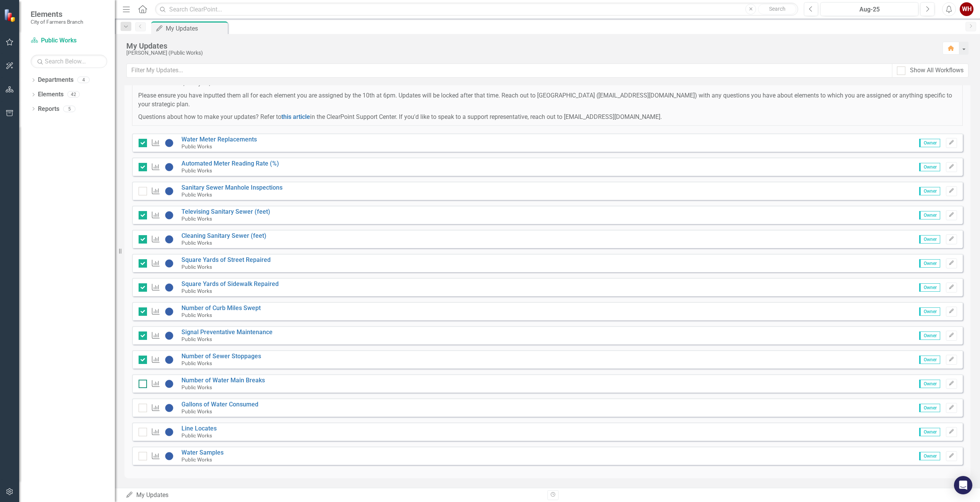  I want to click on input: Search Below..., so click(69, 61).